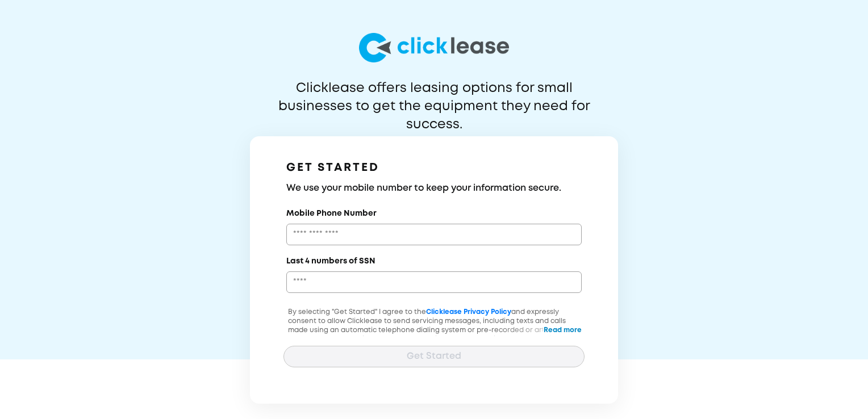 This screenshot has width=868, height=419. Describe the element at coordinates (434, 168) in the screenshot. I see `h1: GET STARTED` at that location.